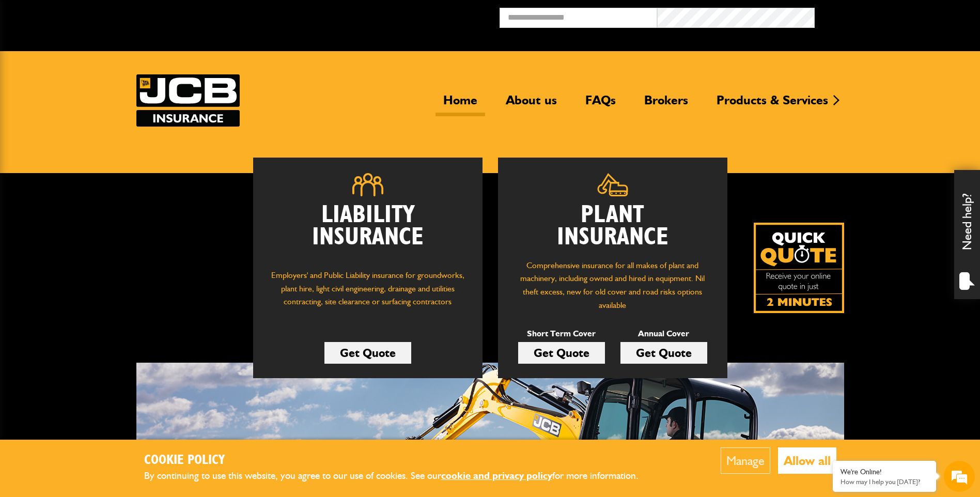 The image size is (980, 497). Describe the element at coordinates (884, 472) in the screenshot. I see `div: We're Online!` at that location.